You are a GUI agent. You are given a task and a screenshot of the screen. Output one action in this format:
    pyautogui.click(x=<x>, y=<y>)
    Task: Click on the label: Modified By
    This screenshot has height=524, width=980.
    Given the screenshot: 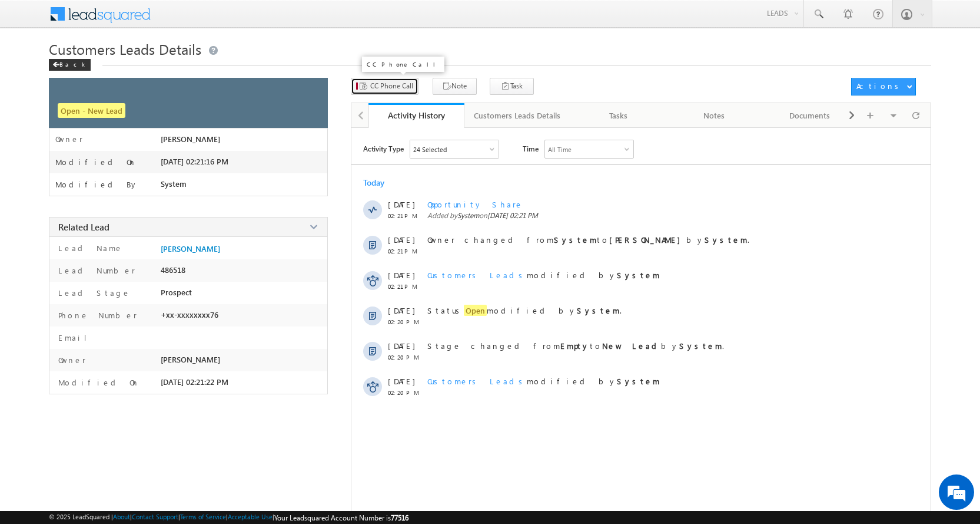 What is the action you would take?
    pyautogui.click(x=96, y=184)
    